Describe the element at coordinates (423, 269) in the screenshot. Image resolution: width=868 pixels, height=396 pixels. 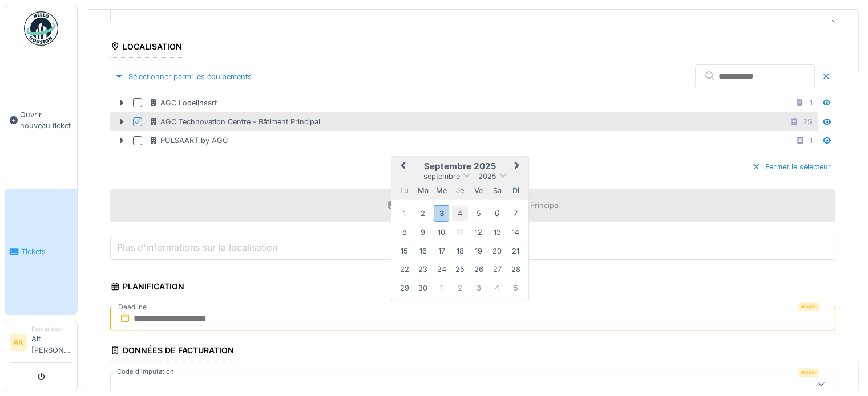
I see `div: Choose mardi 23 septembre 2025` at that location.